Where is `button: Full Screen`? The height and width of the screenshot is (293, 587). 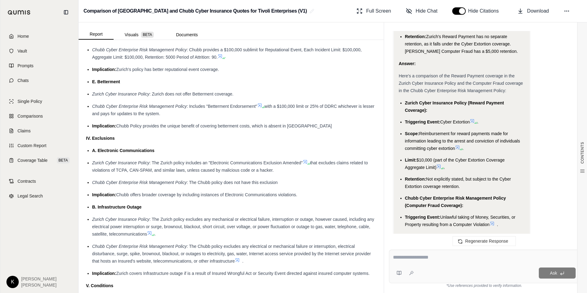
button: Full Screen is located at coordinates (374, 11).